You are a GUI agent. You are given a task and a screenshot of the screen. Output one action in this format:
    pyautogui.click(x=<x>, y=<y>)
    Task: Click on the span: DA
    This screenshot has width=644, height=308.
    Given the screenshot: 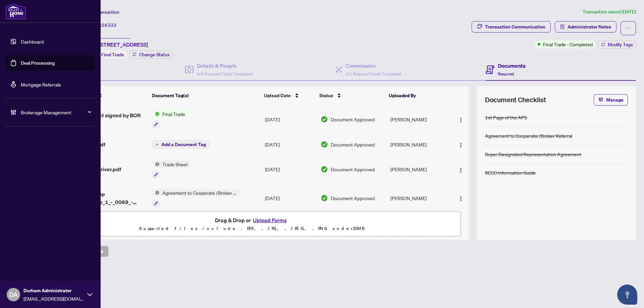 What is the action you would take?
    pyautogui.click(x=13, y=295)
    